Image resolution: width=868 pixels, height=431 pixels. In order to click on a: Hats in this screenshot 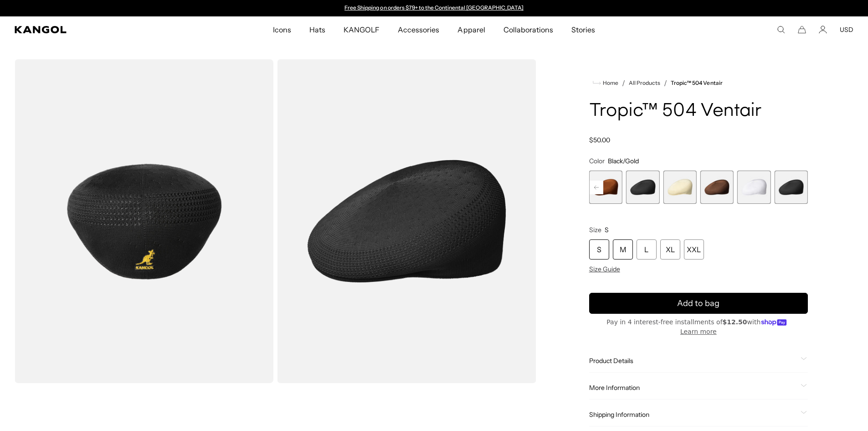, I will do `click(318, 30)`.